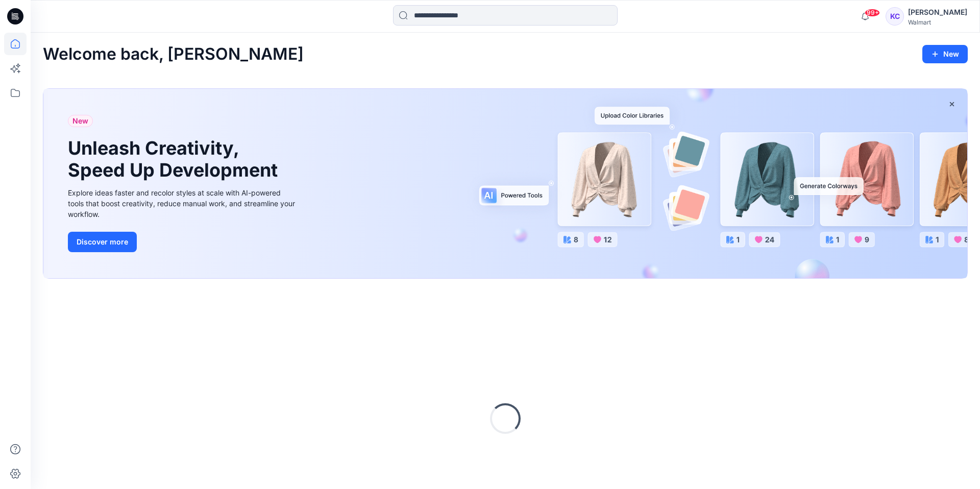 The width and height of the screenshot is (980, 489). What do you see at coordinates (175, 159) in the screenshot?
I see `h1: Unleash Creativity, Speed Up Development` at bounding box center [175, 159].